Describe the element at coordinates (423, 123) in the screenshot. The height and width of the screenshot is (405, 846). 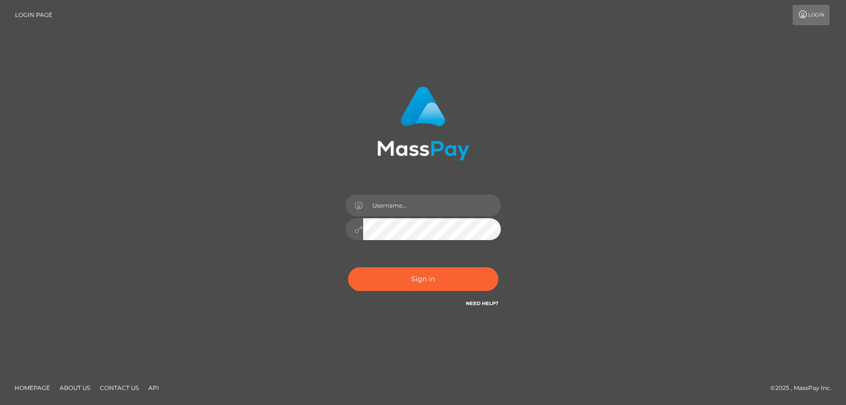
I see `img: MassPay Login` at that location.